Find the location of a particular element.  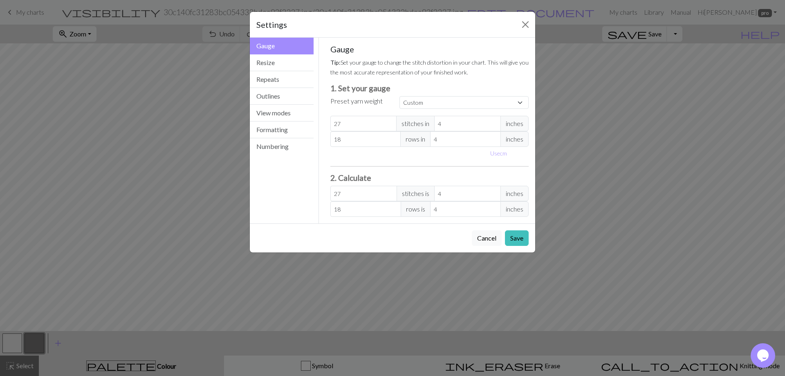

label: Preset yarn weight is located at coordinates (357, 101).